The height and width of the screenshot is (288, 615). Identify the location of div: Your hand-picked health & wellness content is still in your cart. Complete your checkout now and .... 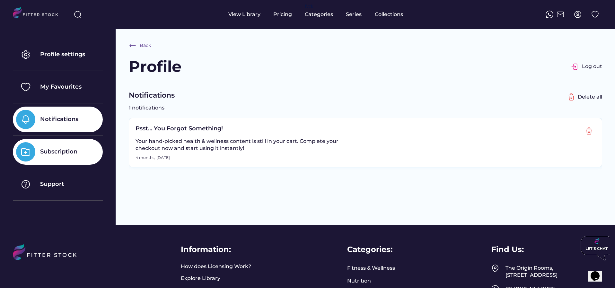
(247, 145).